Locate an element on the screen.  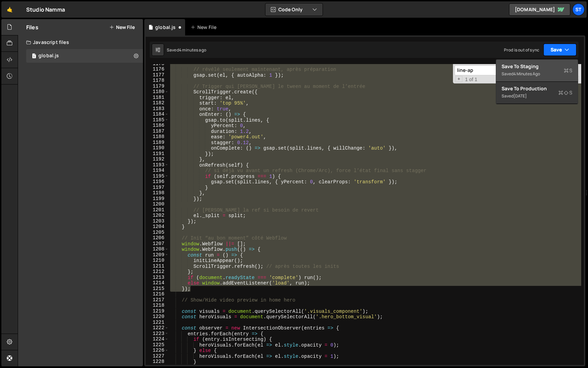
button: Code Only is located at coordinates (294, 9).